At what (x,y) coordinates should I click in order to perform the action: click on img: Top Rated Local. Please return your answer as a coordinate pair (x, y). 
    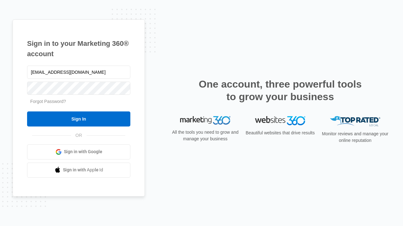
    Looking at the image, I should click on (355, 121).